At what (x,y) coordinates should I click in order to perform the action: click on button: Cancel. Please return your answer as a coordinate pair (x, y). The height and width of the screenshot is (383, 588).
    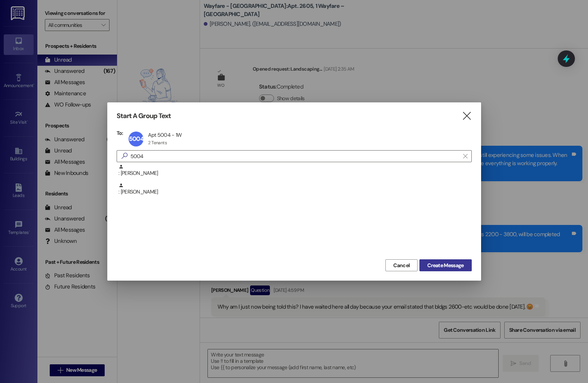
    Looking at the image, I should click on (402, 265).